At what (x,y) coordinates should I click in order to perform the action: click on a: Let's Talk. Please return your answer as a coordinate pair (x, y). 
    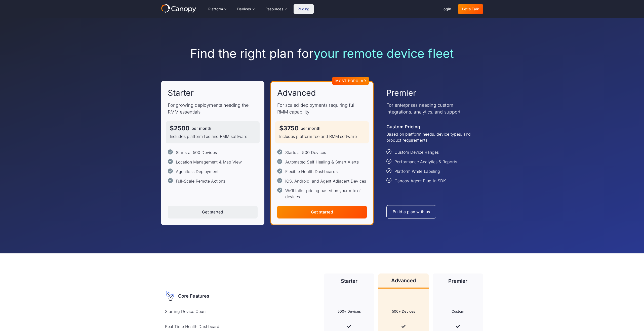
    Looking at the image, I should click on (470, 9).